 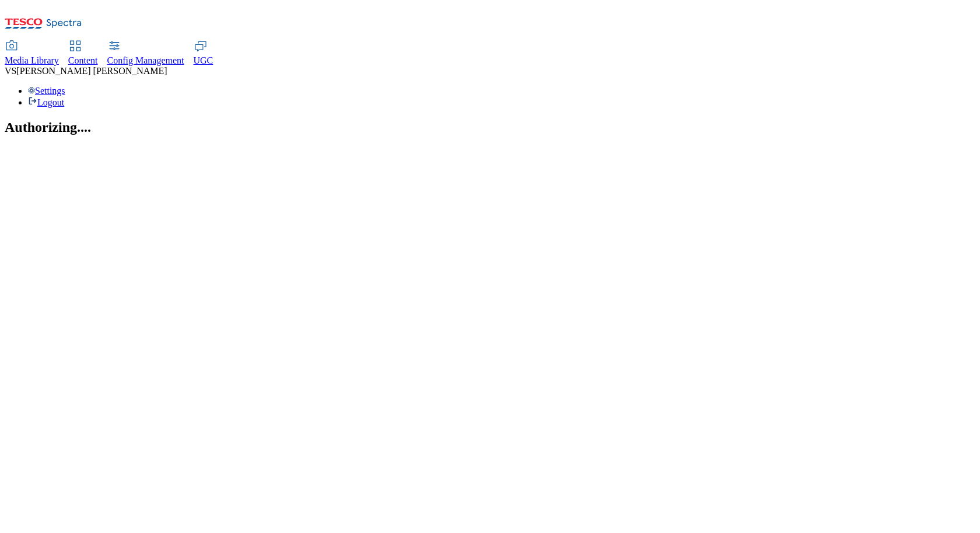 What do you see at coordinates (32, 60) in the screenshot?
I see `span: Media Library` at bounding box center [32, 60].